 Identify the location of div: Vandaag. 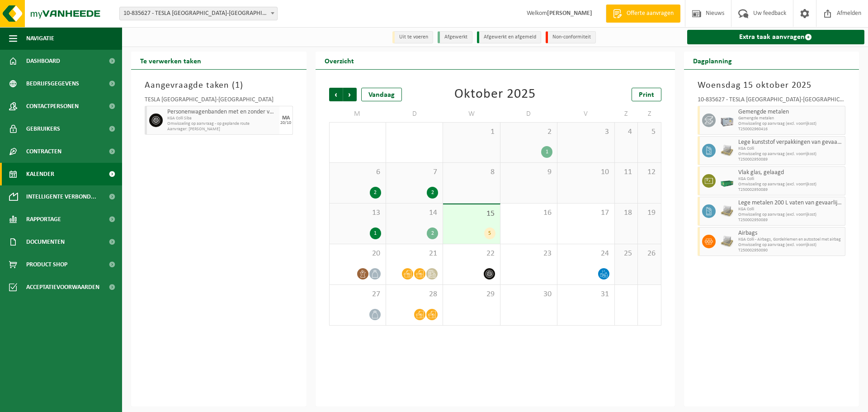
(382, 95).